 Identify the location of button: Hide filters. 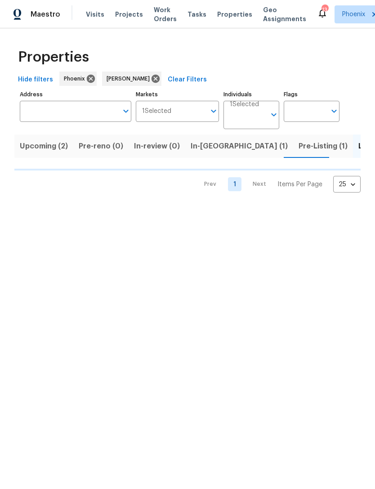
(36, 80).